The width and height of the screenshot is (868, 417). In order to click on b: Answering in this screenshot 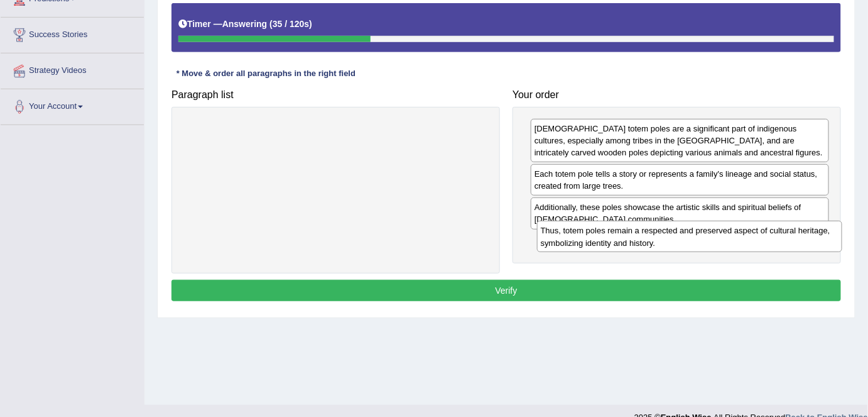, I will do `click(245, 24)`.